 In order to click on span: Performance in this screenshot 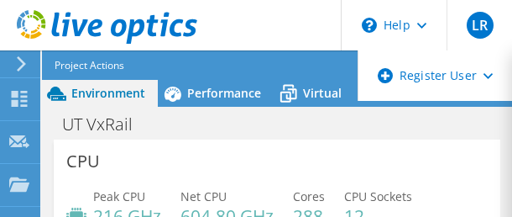, I will do `click(224, 92)`.